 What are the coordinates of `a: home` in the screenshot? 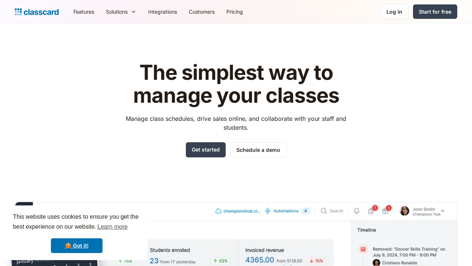 It's located at (37, 12).